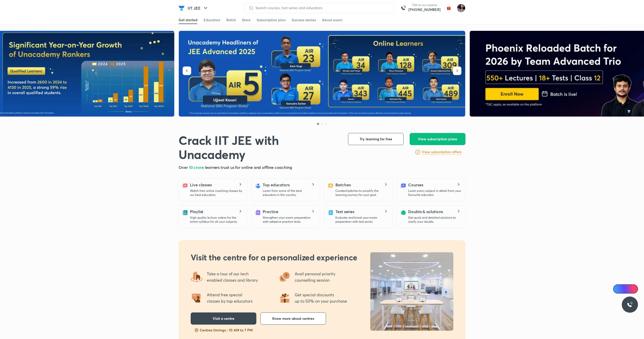 Image resolution: width=644 pixels, height=339 pixels. Describe the element at coordinates (197, 167) in the screenshot. I see `span: 10 crore` at that location.